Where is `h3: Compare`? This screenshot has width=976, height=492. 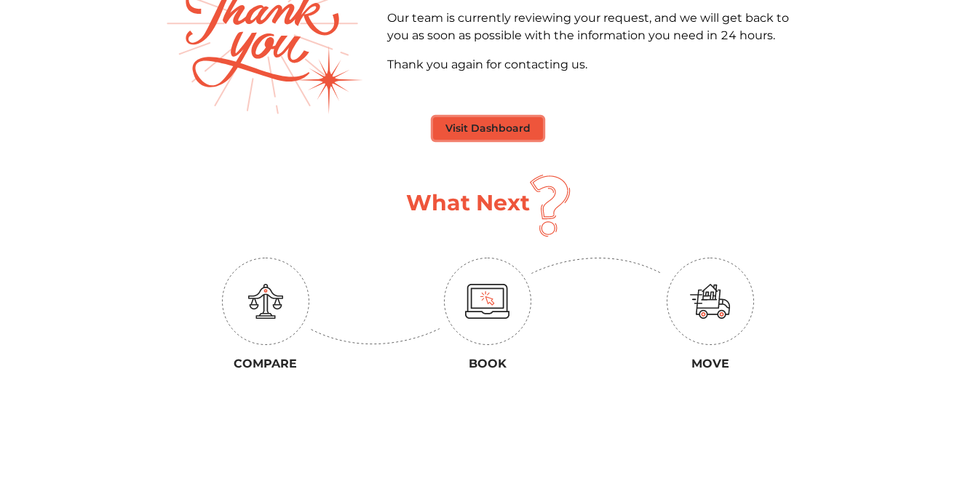
h3: Compare is located at coordinates (266, 363).